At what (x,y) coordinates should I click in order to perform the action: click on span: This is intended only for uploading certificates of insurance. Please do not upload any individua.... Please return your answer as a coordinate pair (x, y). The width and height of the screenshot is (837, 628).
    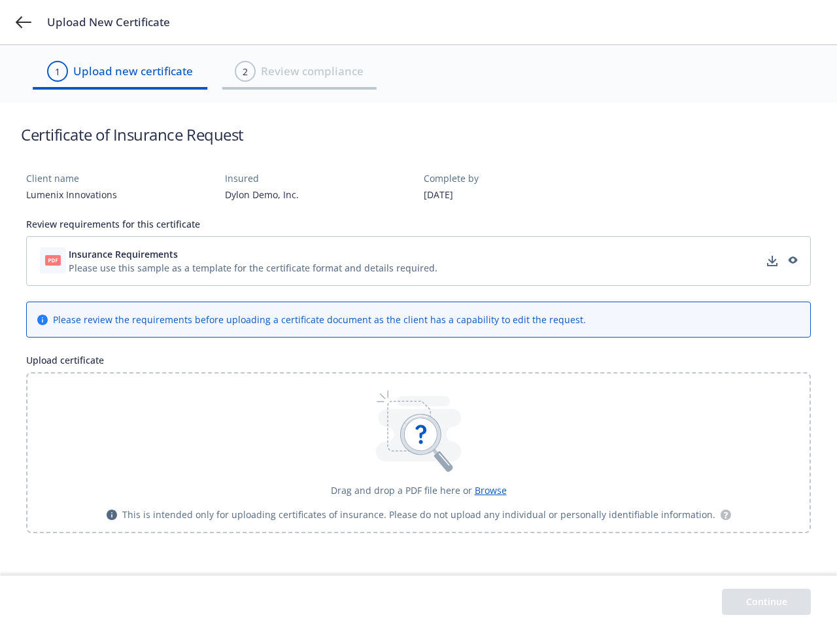
    Looking at the image, I should click on (419, 514).